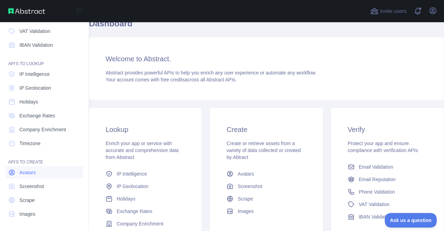 This screenshot has height=231, width=444. Describe the element at coordinates (173, 80) in the screenshot. I see `span: free credits` at that location.